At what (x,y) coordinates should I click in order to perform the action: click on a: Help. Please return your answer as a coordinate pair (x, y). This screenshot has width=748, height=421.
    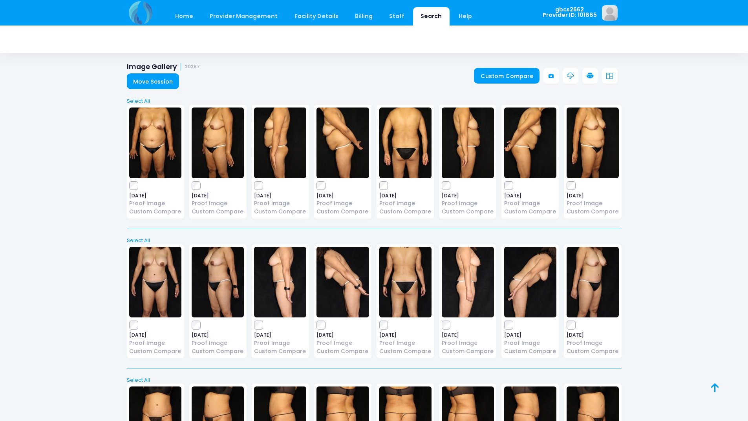
    Looking at the image, I should click on (465, 16).